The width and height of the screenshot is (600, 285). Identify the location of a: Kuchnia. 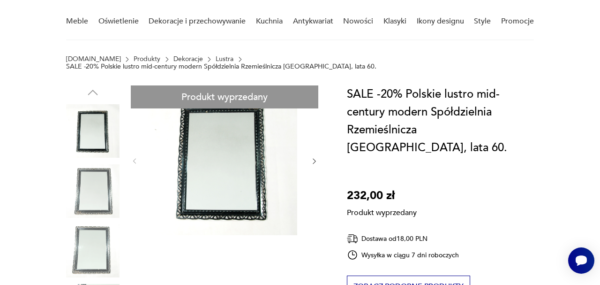
(269, 21).